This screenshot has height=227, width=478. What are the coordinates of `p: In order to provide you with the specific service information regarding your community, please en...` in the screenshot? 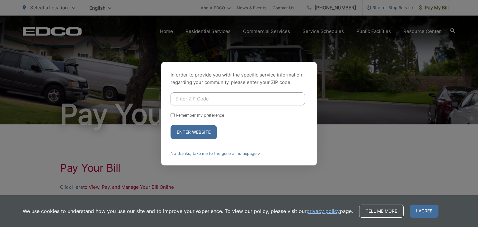 It's located at (239, 79).